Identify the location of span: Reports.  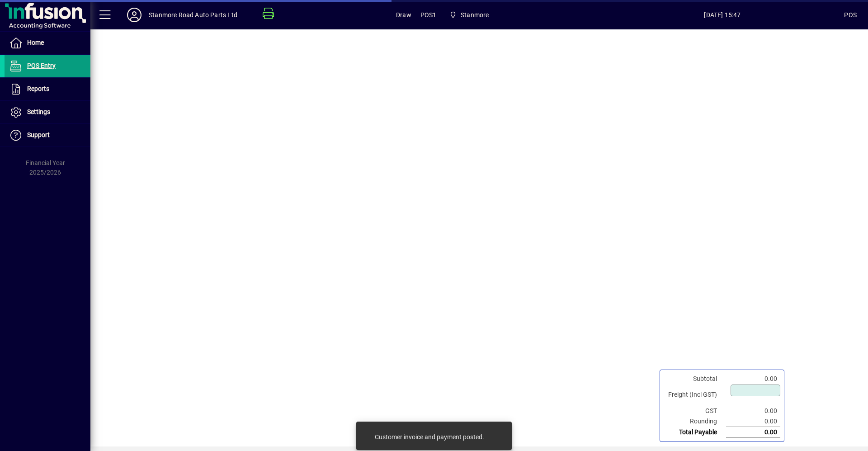
(38, 89).